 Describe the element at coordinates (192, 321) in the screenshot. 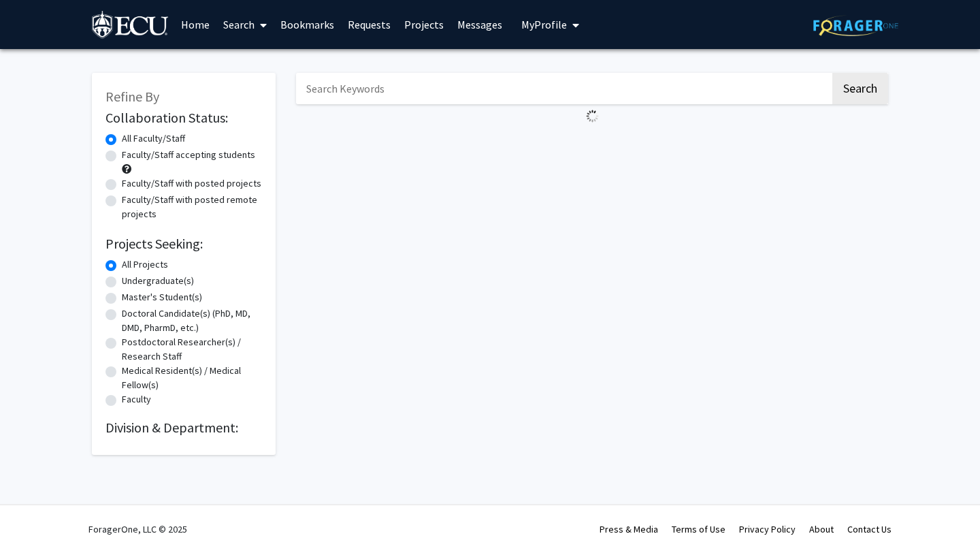

I see `label: Doctoral Candidate(s) (PhD, MD, DMD, PharmD, etc.)` at that location.